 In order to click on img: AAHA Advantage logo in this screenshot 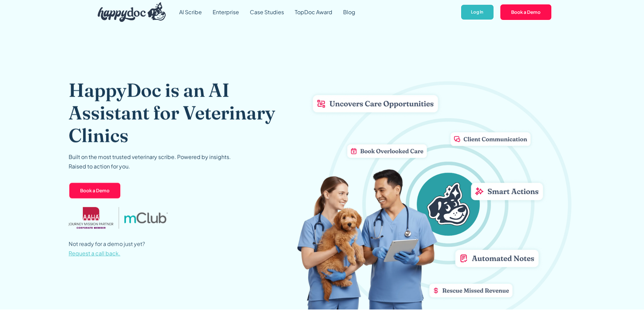, I will do `click(91, 218)`.